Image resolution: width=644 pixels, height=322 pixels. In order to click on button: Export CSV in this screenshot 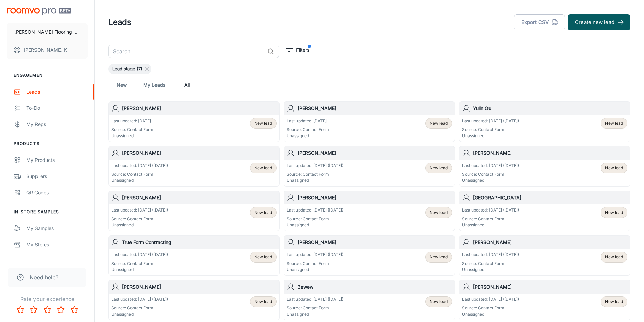, I will do `click(539, 22)`.